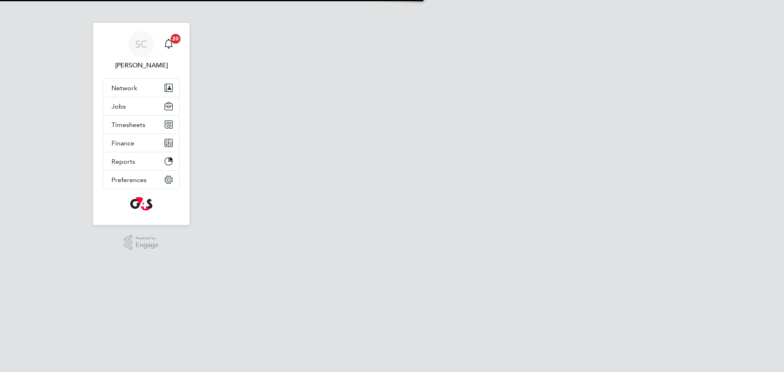 The width and height of the screenshot is (784, 372). What do you see at coordinates (141, 106) in the screenshot?
I see `button: Jobs` at bounding box center [141, 106].